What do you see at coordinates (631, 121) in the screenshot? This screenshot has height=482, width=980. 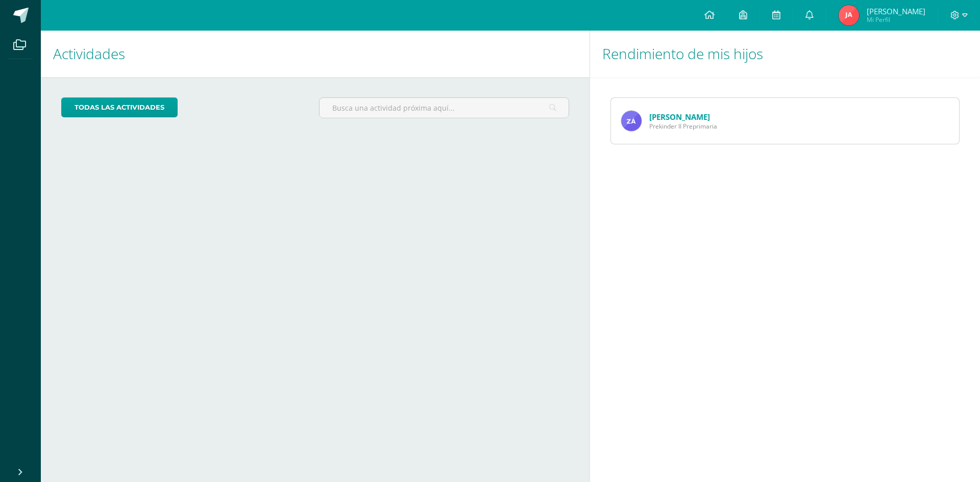 I see `img: f5b8e452e07077fe2005bd3e8aa14d2a.png` at bounding box center [631, 121].